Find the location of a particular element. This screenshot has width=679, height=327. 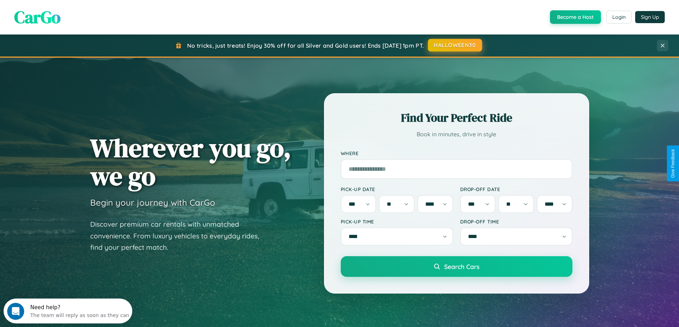

label: Pick-up Date is located at coordinates (396, 189).